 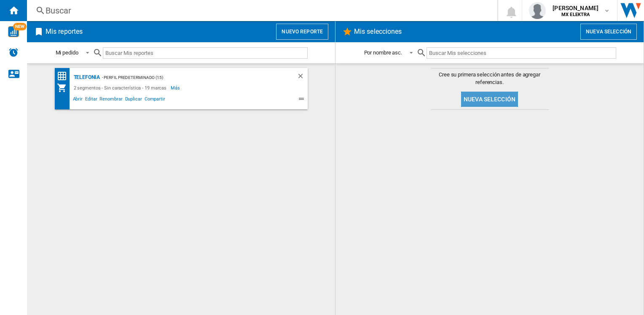 I want to click on input: Buscar Mis reportes, so click(x=205, y=53).